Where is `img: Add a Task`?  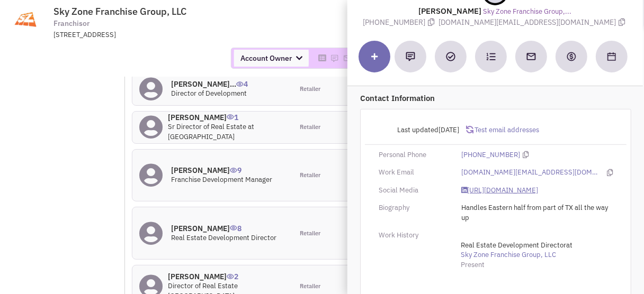
img: Add a Task is located at coordinates (451, 57).